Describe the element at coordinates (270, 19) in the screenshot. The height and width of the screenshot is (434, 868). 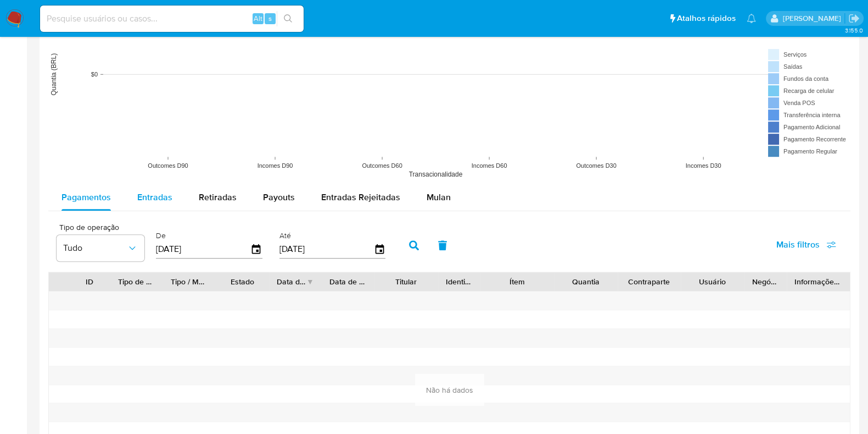
I see `span: s` at that location.